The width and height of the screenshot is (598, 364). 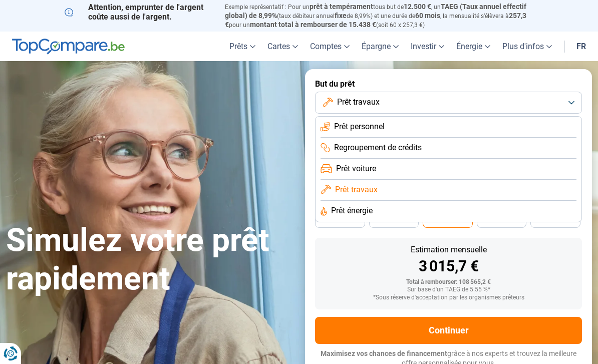 I want to click on div: *Sous réserve d'acceptation par les organismes prêteurs, so click(x=448, y=298).